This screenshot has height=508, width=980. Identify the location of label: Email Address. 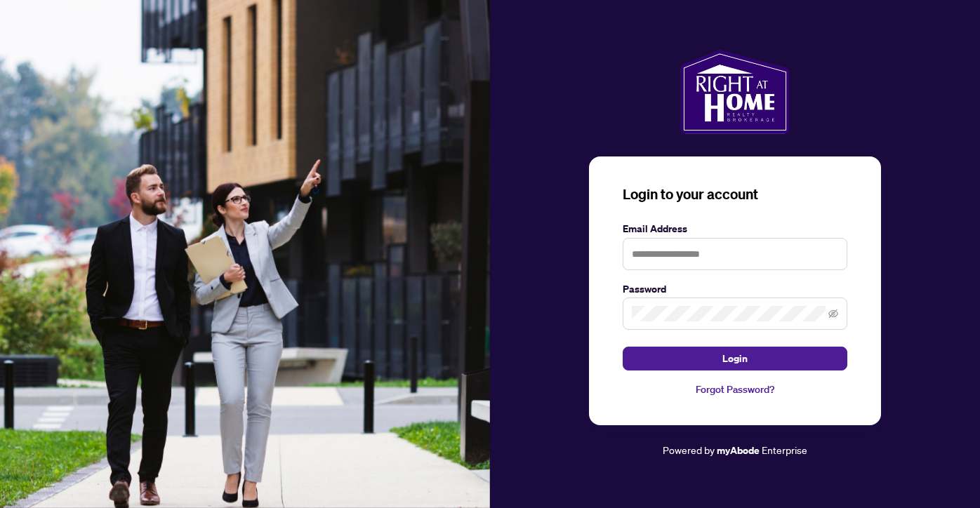
(735, 229).